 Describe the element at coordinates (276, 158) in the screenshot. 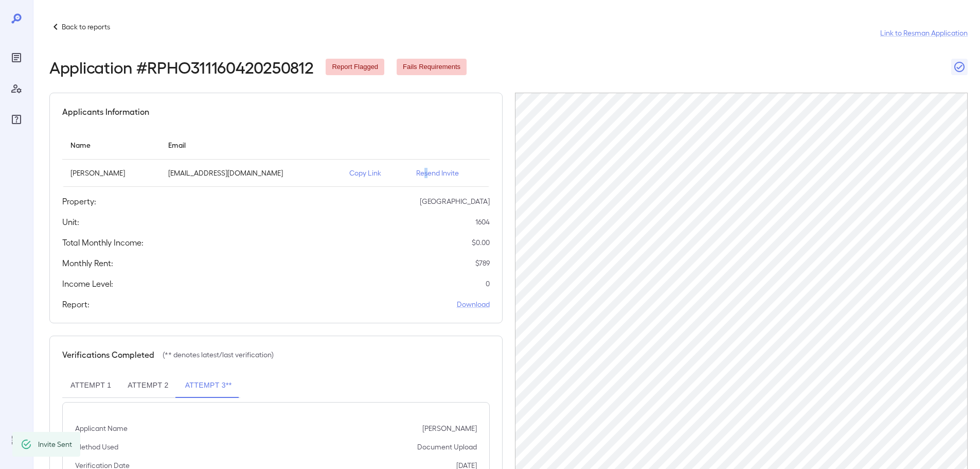

I see `table: simple table` at that location.